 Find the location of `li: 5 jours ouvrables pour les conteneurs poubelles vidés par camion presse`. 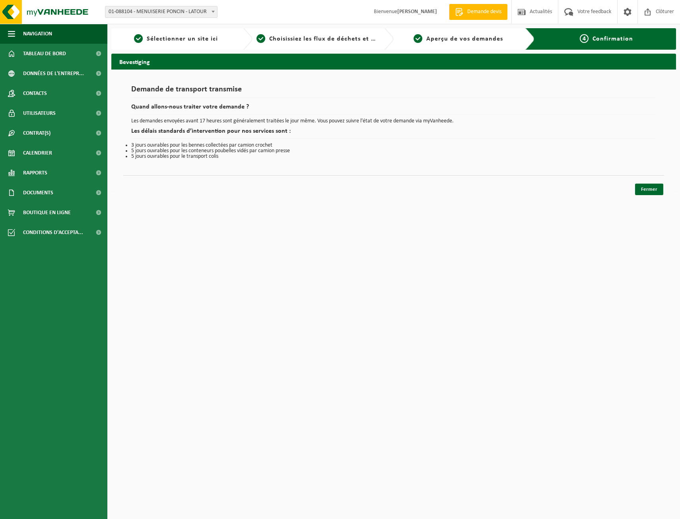

li: 5 jours ouvrables pour les conteneurs poubelles vidés par camion presse is located at coordinates (394, 151).